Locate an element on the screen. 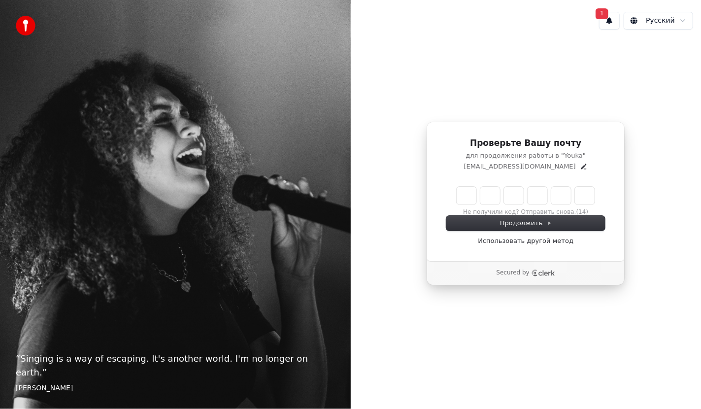  p: Secured by is located at coordinates (513, 273).